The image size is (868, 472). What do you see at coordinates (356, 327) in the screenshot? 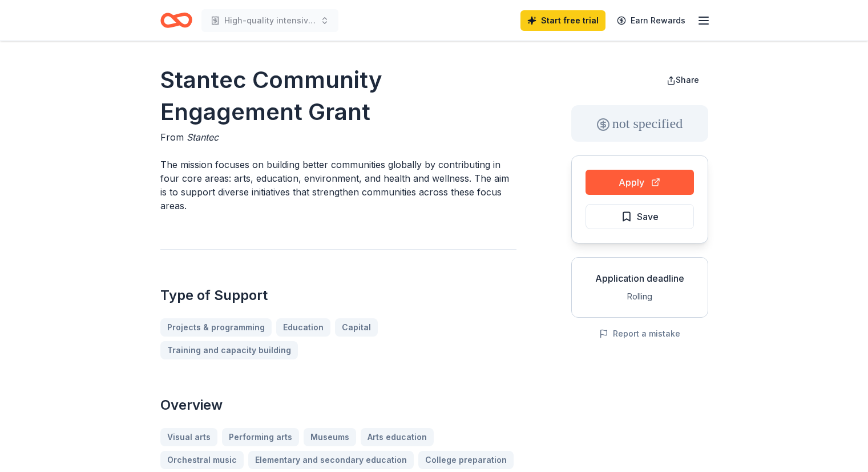
I see `a: Capital` at bounding box center [356, 327].